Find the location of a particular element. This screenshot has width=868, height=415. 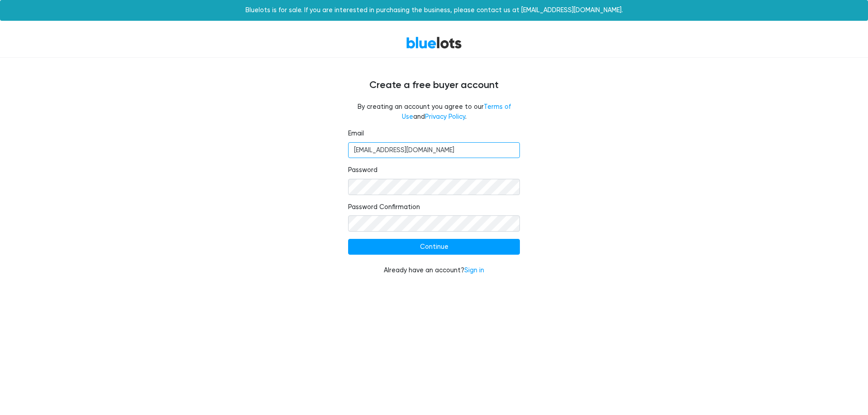

a: Privacy Policy is located at coordinates (445, 117).